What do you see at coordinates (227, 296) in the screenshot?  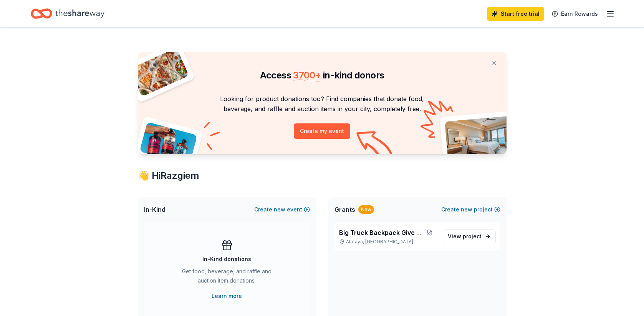 I see `a: Learn more` at bounding box center [227, 296].